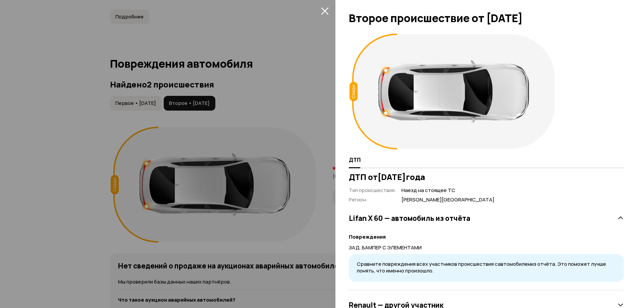 This screenshot has width=644, height=308. Describe the element at coordinates (409, 218) in the screenshot. I see `h3: Lifan X 60 — автомобиль из отчёта` at that location.